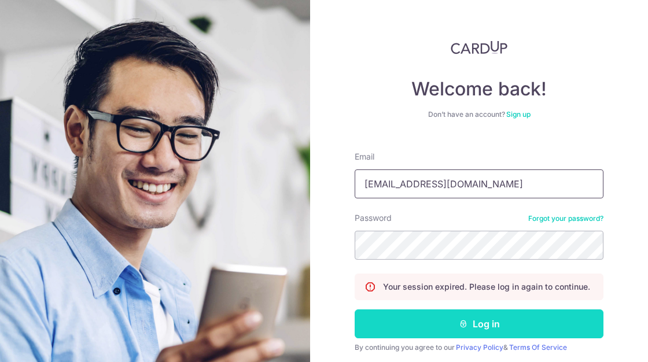 Image resolution: width=648 pixels, height=362 pixels. Describe the element at coordinates (479, 47) in the screenshot. I see `img: CardUp Logo` at that location.